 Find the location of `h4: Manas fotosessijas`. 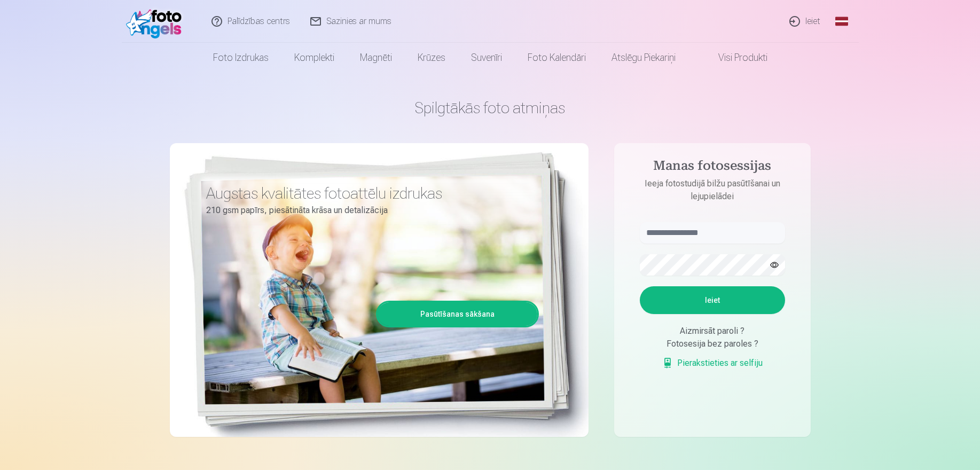

h4: Manas fotosessijas is located at coordinates (712, 167).